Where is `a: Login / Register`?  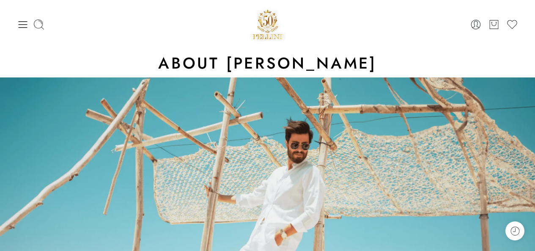 a: Login / Register is located at coordinates (476, 25).